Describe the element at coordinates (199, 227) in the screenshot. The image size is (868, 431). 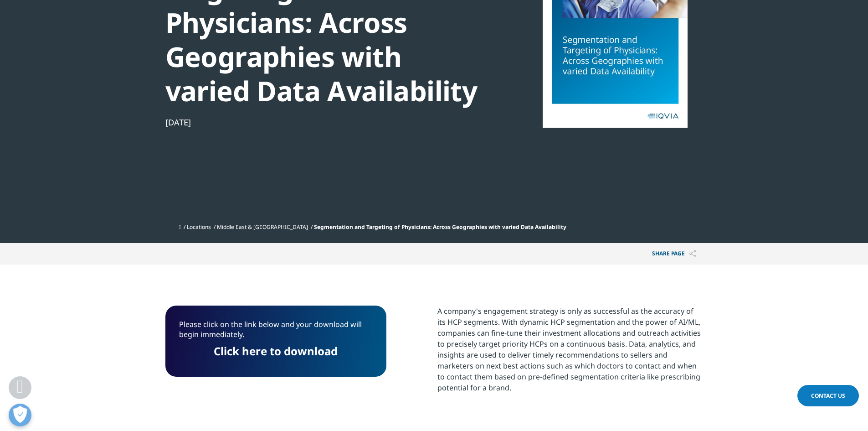
I see `a: Locations` at that location.